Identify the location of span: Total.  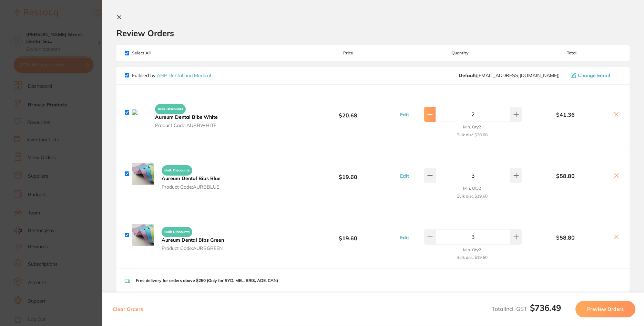
(571, 53).